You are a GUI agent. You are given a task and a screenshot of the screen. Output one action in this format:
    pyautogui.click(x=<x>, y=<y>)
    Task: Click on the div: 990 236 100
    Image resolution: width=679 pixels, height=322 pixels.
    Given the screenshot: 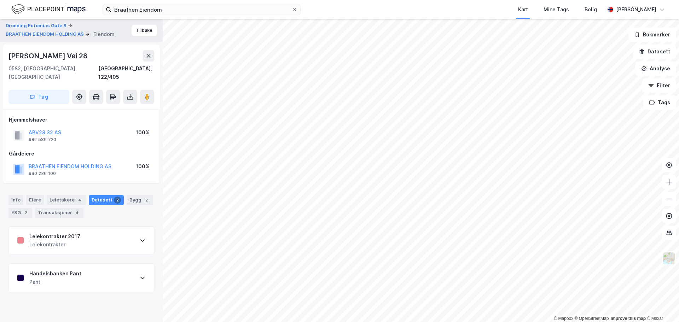 What is the action you would take?
    pyautogui.click(x=42, y=174)
    